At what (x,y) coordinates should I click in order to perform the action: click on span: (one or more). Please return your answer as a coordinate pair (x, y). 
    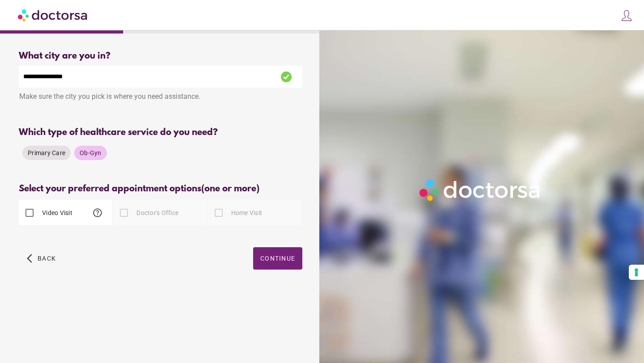
    Looking at the image, I should click on (231, 189).